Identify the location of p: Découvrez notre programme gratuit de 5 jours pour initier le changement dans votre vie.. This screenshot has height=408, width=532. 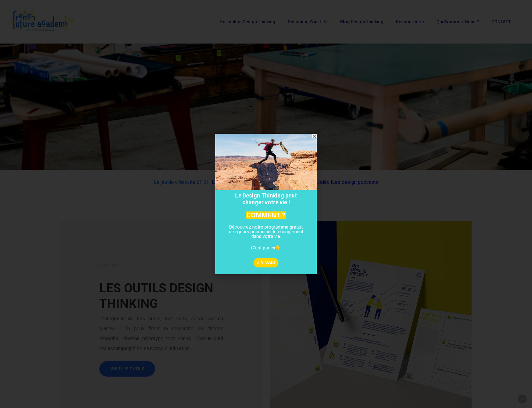
(266, 235).